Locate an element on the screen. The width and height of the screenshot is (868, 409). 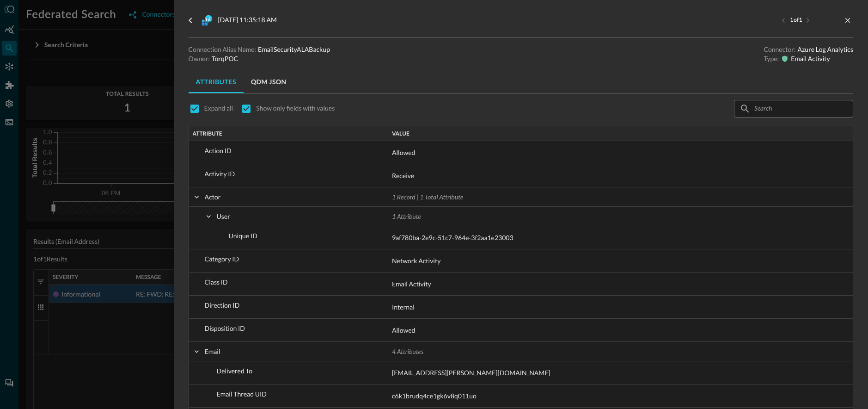
span: Email is located at coordinates (213, 351).